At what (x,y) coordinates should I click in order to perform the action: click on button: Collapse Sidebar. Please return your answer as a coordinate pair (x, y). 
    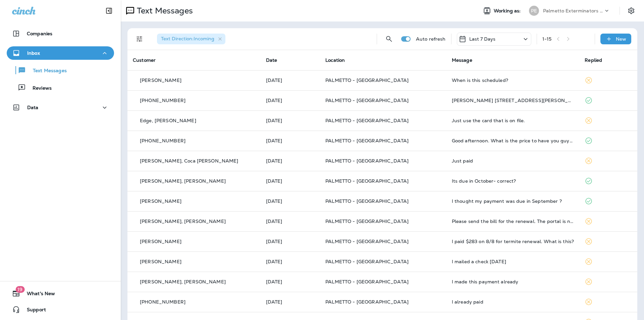
    Looking at the image, I should click on (109, 11).